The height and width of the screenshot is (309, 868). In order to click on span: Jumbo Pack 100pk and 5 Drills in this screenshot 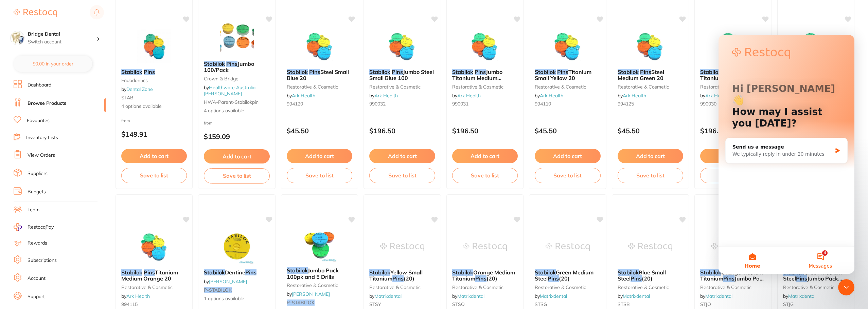, I will do `click(312, 273)`.